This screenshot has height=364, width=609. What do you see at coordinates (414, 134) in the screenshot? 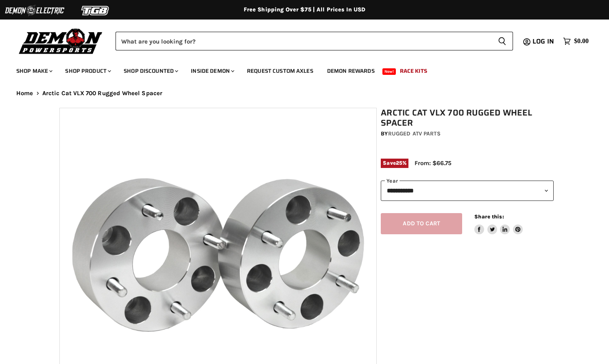
I see `a: Rugged ATV Parts` at bounding box center [414, 134].